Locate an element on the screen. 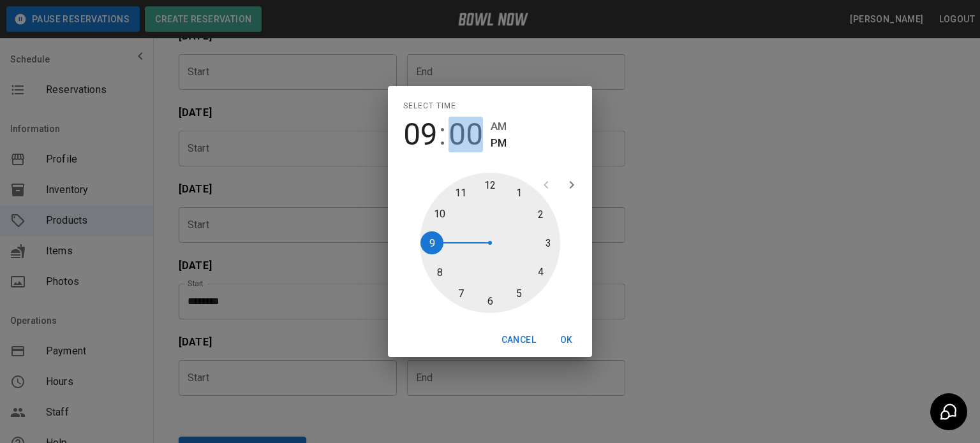 The width and height of the screenshot is (980, 443). span: AM is located at coordinates (499, 126).